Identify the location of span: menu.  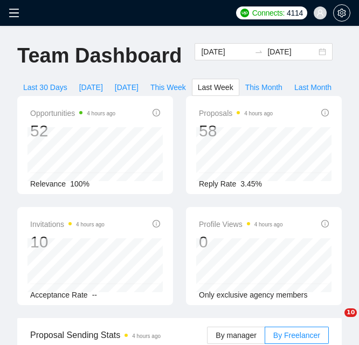
(14, 13).